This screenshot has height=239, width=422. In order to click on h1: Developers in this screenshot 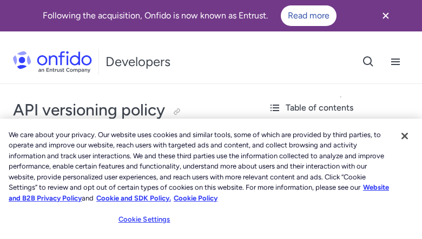, I will do `click(138, 62)`.